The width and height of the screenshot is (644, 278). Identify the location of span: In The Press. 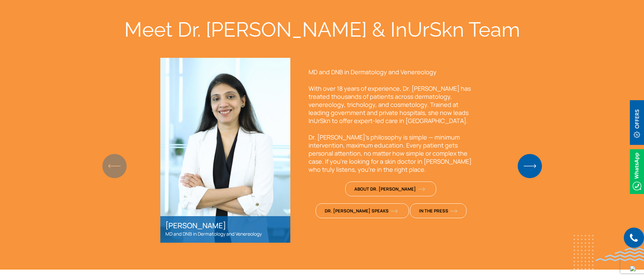
(438, 211).